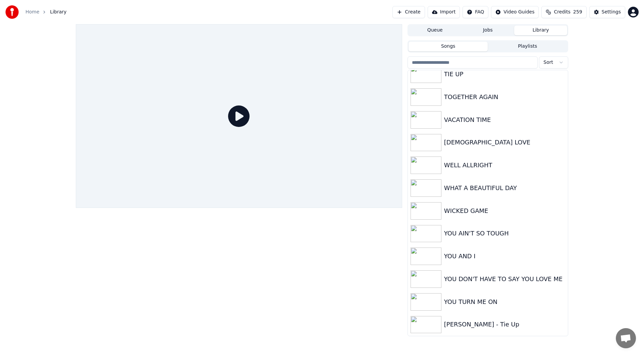 Image resolution: width=644 pixels, height=355 pixels. Describe the element at coordinates (12, 12) in the screenshot. I see `img: youka` at that location.